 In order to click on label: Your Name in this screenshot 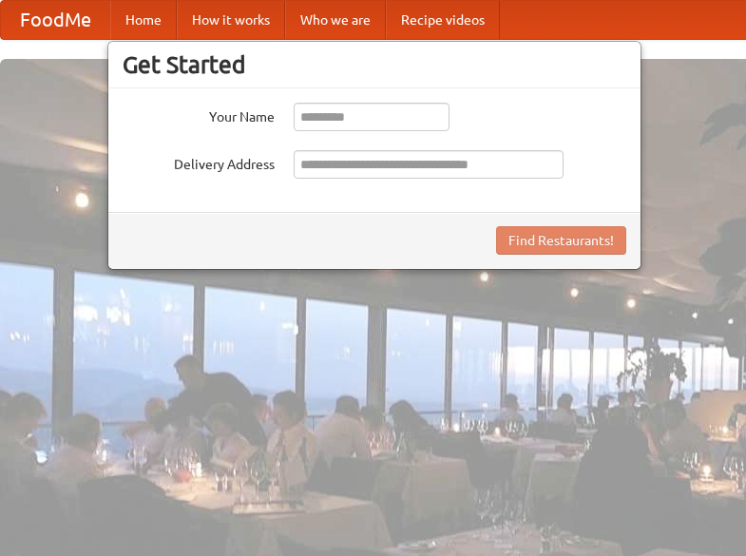, I will do `click(199, 114)`.